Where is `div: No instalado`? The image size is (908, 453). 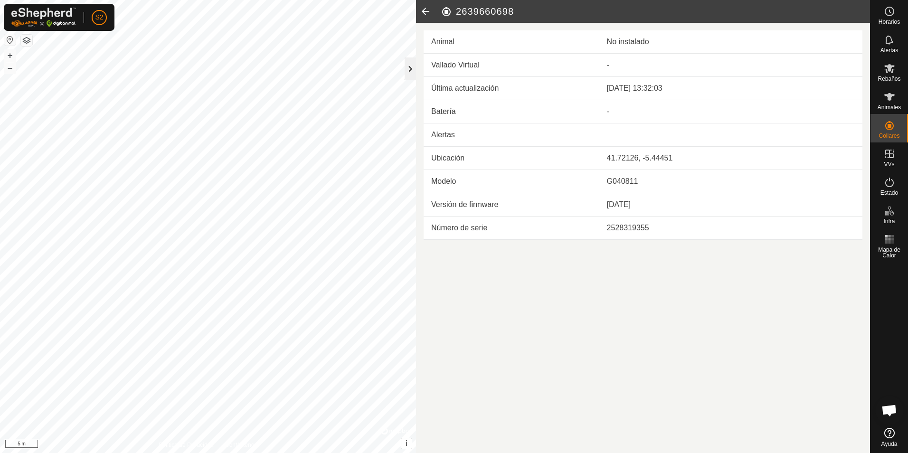
div: No instalado is located at coordinates (731, 42).